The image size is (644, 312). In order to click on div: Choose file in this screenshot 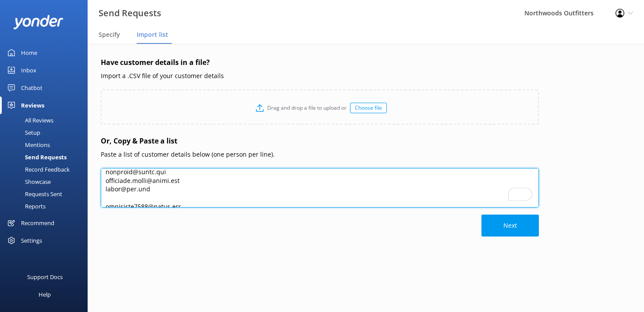, I will do `click(368, 108)`.